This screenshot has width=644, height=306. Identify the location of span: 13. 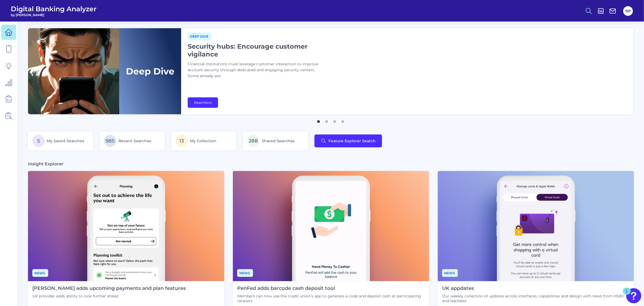
(182, 141).